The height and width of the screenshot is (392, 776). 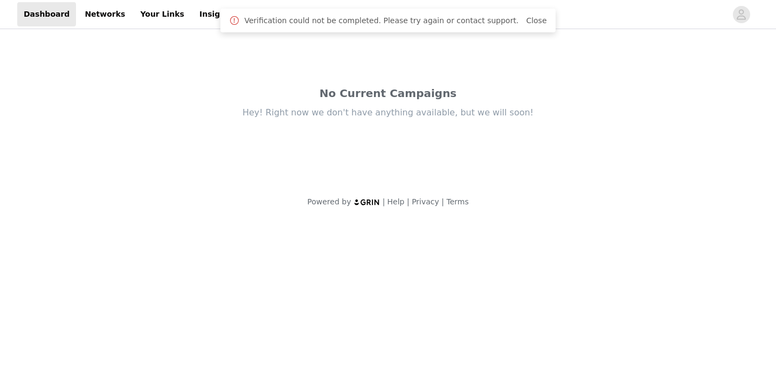 I want to click on img: logo, so click(x=367, y=201).